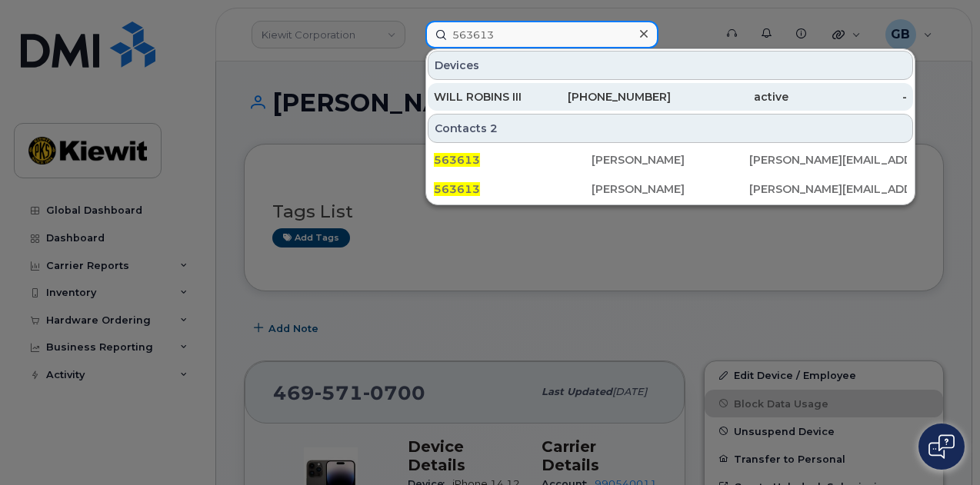  What do you see at coordinates (730, 97) in the screenshot?
I see `div: active` at bounding box center [730, 97].